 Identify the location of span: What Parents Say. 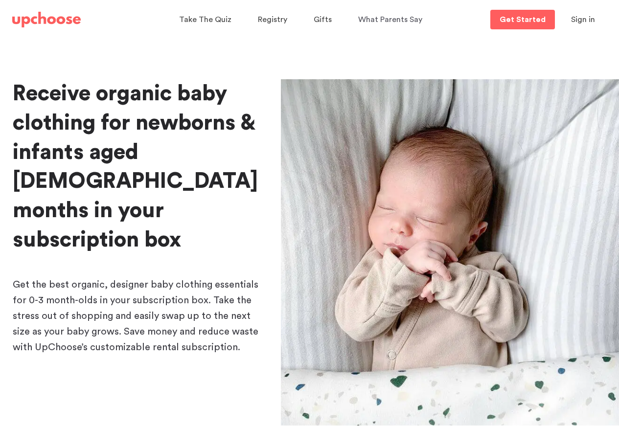
(390, 20).